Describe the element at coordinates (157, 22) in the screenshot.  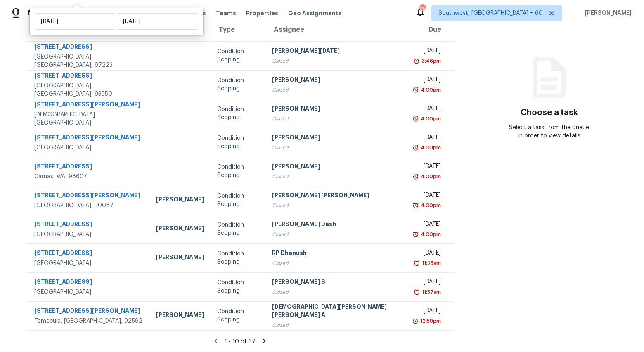
I see `input: End date` at that location.